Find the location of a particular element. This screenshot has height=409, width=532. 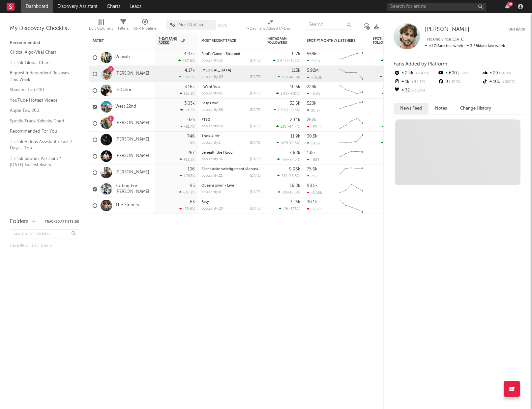

span: +21 % is located at coordinates (463, 73).